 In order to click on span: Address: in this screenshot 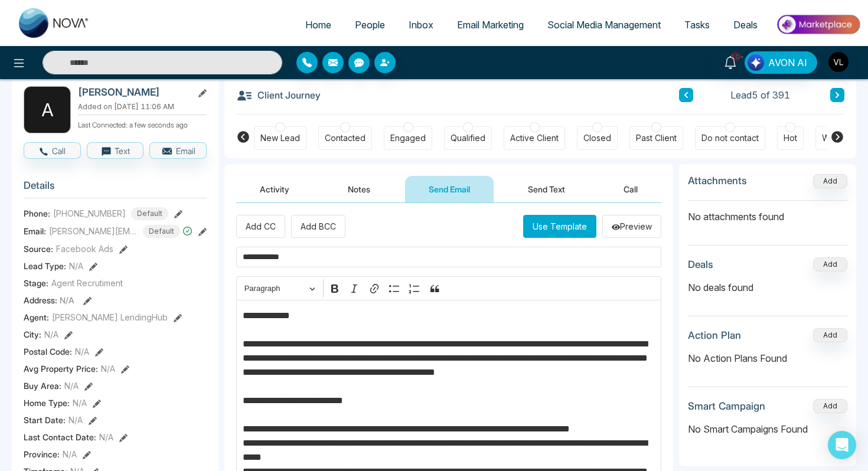, I will do `click(49, 300)`.